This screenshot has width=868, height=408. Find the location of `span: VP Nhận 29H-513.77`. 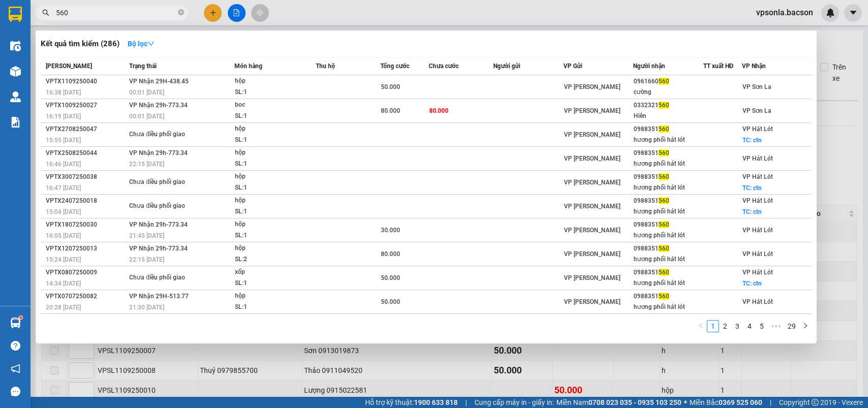

span: VP Nhận 29H-513.77 is located at coordinates (159, 297).